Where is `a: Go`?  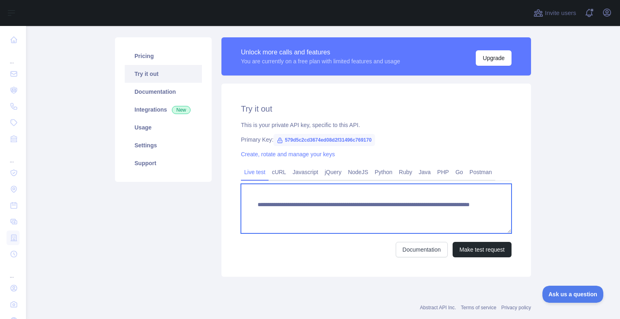 a: Go is located at coordinates (459, 172).